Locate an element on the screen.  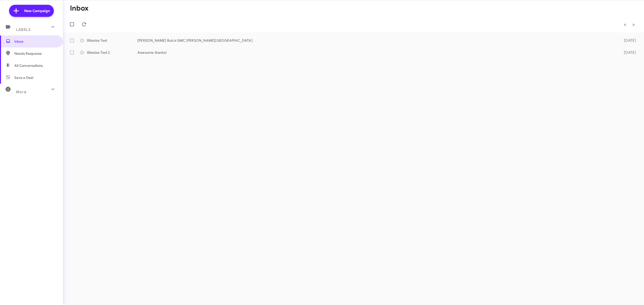
span: Labels is located at coordinates (23, 30).